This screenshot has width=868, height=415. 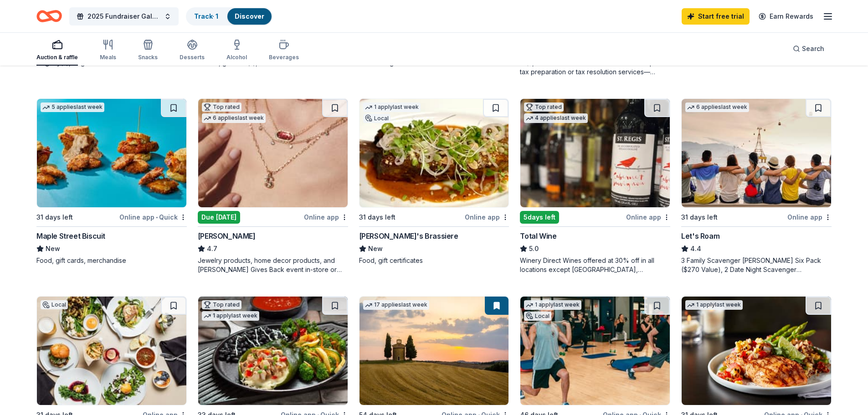 What do you see at coordinates (786, 17) in the screenshot?
I see `a: Earn Rewards` at bounding box center [786, 17].